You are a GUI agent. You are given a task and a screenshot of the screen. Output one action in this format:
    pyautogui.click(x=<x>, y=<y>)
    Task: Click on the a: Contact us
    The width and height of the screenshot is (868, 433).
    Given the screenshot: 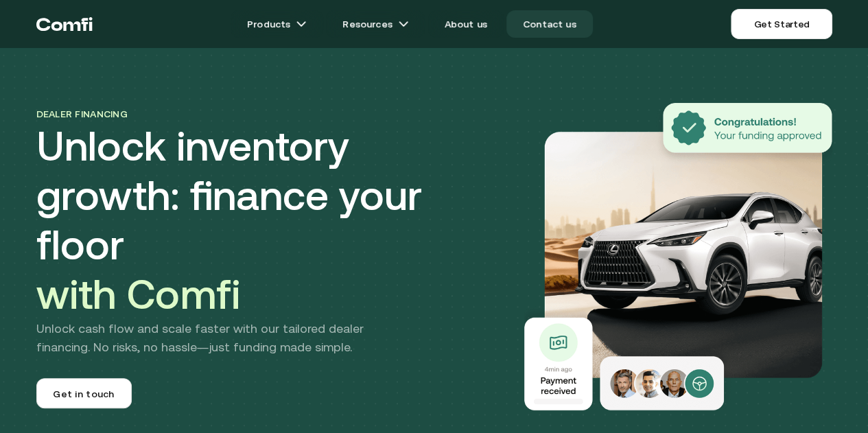 What is the action you would take?
    pyautogui.click(x=550, y=24)
    